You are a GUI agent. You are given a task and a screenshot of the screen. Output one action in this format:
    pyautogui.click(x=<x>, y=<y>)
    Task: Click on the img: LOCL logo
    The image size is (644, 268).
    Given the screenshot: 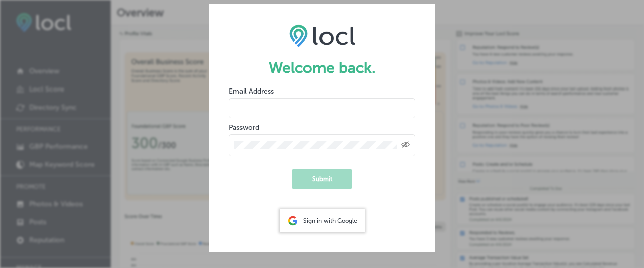 What is the action you would take?
    pyautogui.click(x=322, y=36)
    